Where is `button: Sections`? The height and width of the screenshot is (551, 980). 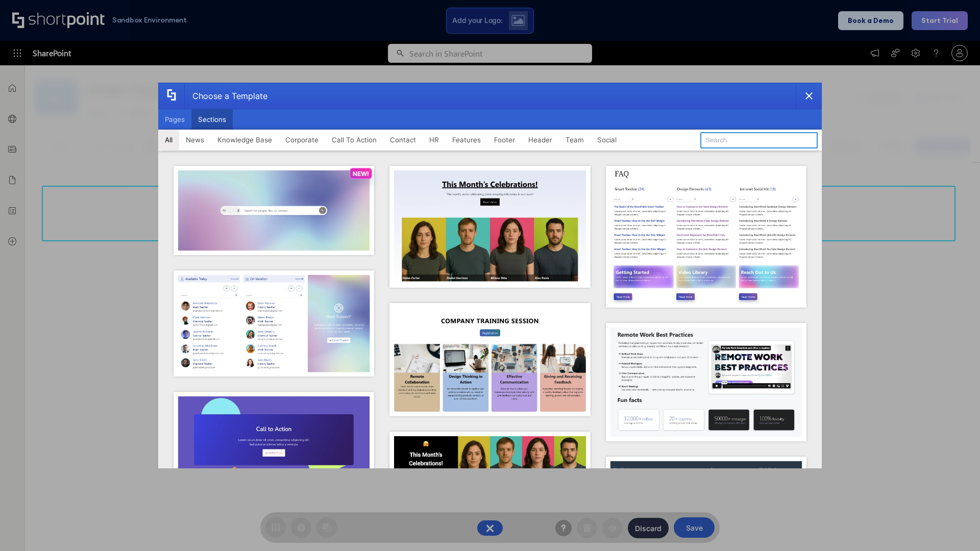
button: Sections is located at coordinates (212, 119).